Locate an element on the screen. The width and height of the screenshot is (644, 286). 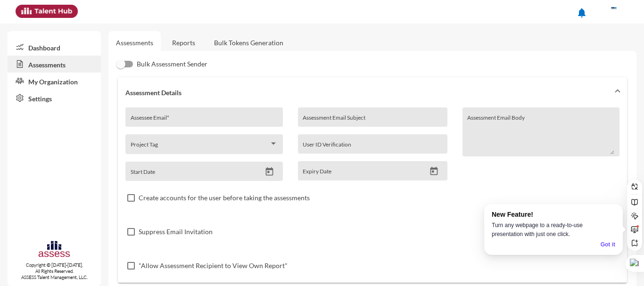
mat-expansion-panel-header: Assessment Details is located at coordinates (372, 92).